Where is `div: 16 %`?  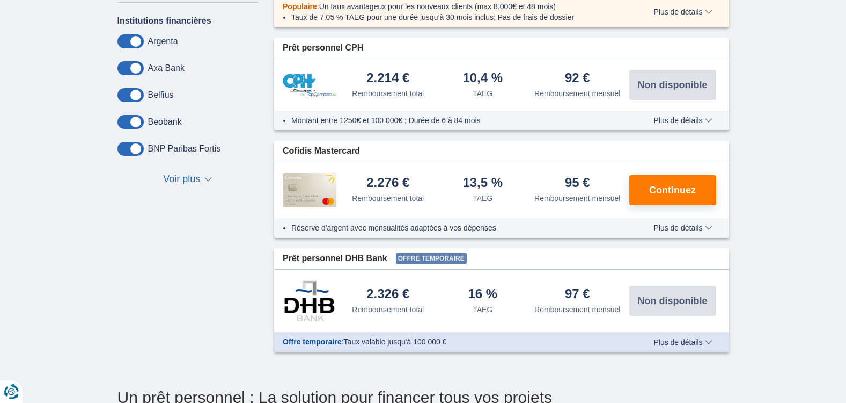
div: 16 % is located at coordinates (483, 294).